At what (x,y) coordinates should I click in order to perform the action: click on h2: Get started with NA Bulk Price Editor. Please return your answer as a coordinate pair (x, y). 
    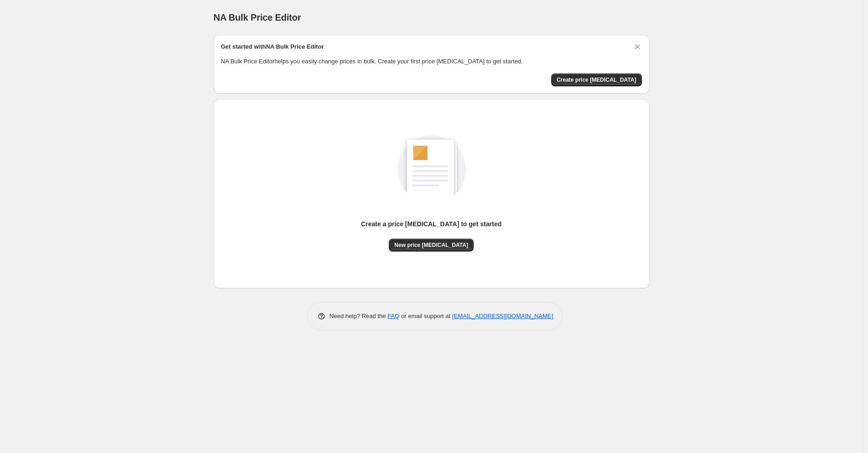
    Looking at the image, I should click on (272, 47).